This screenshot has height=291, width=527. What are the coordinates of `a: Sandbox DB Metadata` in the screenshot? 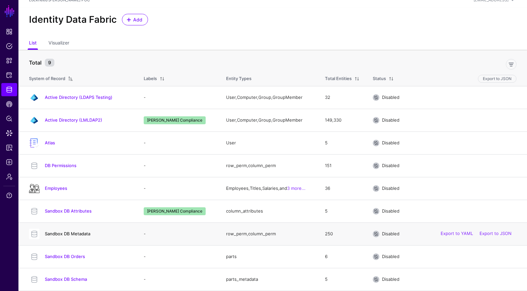 It's located at (68, 234).